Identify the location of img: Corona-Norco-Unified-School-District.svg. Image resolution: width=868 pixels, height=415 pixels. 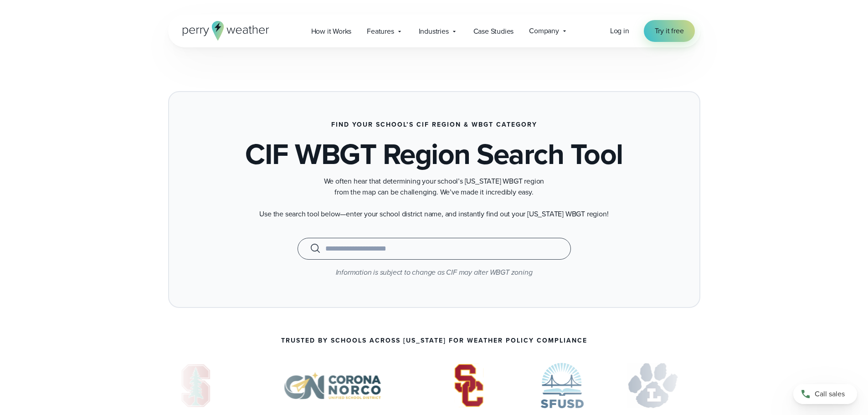
(332, 385).